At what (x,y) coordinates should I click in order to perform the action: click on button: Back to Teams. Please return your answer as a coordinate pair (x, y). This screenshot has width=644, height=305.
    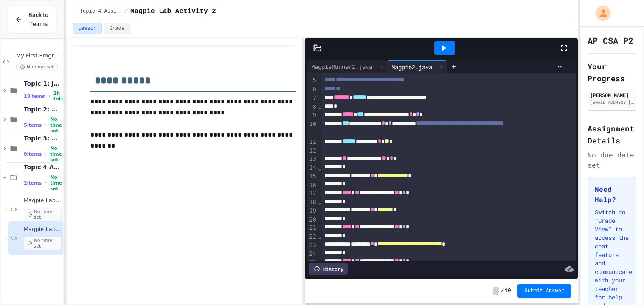
    Looking at the image, I should click on (32, 19).